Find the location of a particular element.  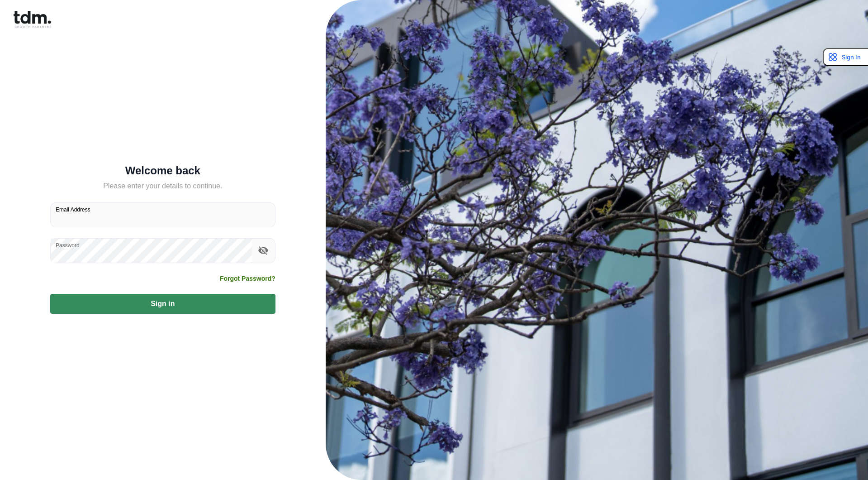

label: Email Address is located at coordinates (72, 209).